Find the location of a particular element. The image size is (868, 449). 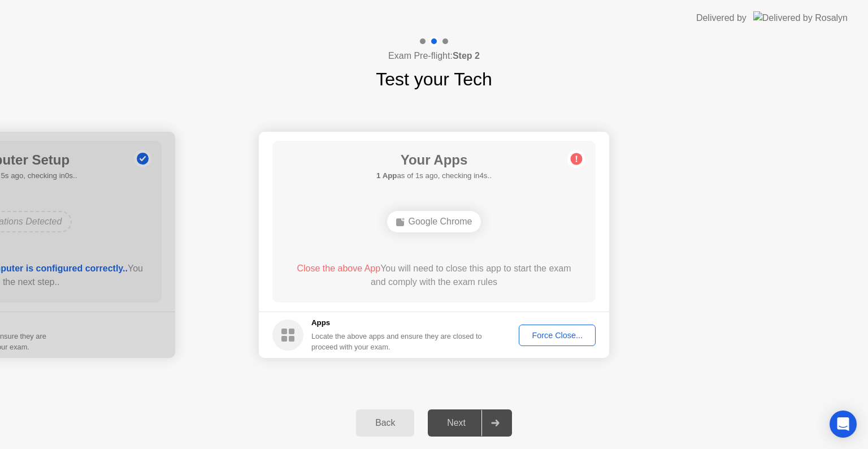

div: Open Intercom Messenger is located at coordinates (843, 424).